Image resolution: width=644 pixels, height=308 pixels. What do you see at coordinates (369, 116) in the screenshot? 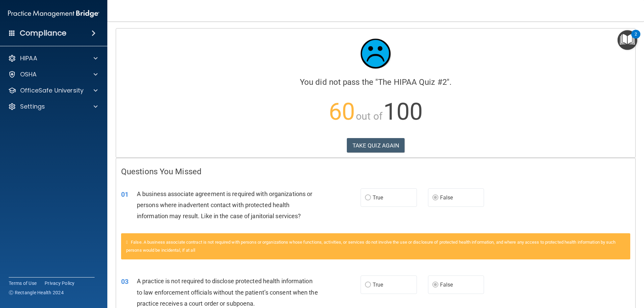
I see `span: out of` at bounding box center [369, 116].